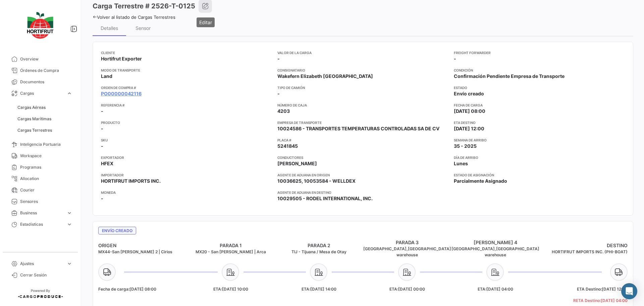 The width and height of the screenshot is (644, 306). Describe the element at coordinates (466, 146) in the screenshot. I see `span: 35 - 2025` at that location.